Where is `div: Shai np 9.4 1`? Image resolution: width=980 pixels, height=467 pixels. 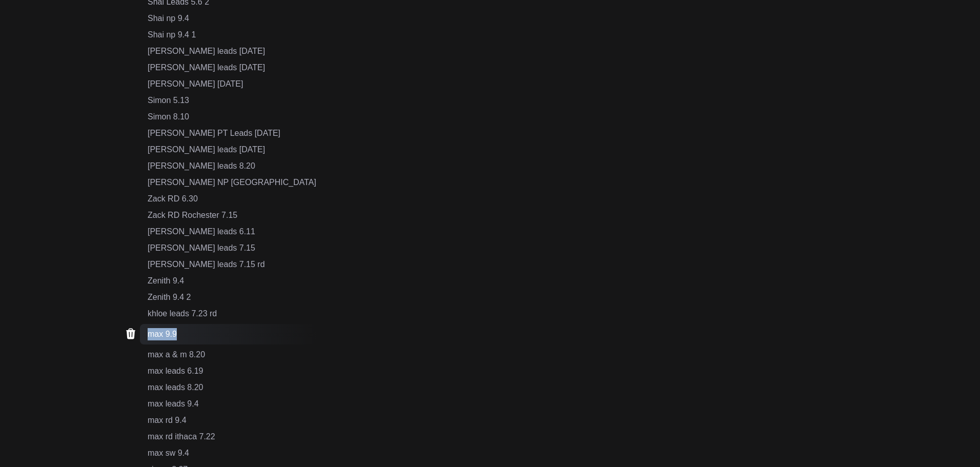
div: Shai np 9.4 1 is located at coordinates (232, 35).